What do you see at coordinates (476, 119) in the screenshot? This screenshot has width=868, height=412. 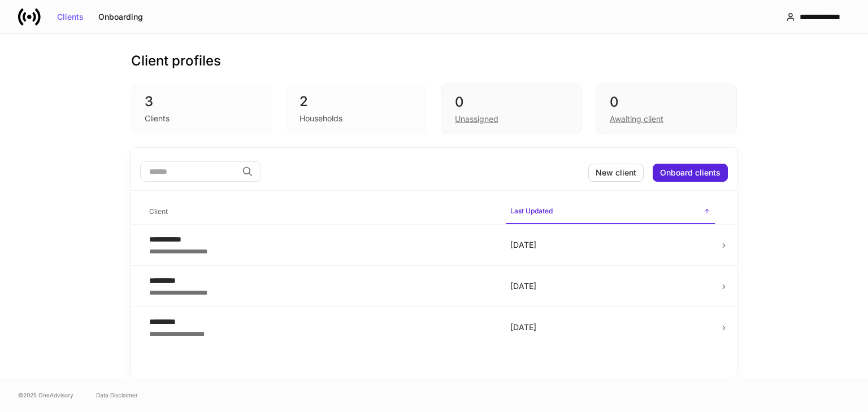 I see `div: Unassigned` at bounding box center [476, 119].